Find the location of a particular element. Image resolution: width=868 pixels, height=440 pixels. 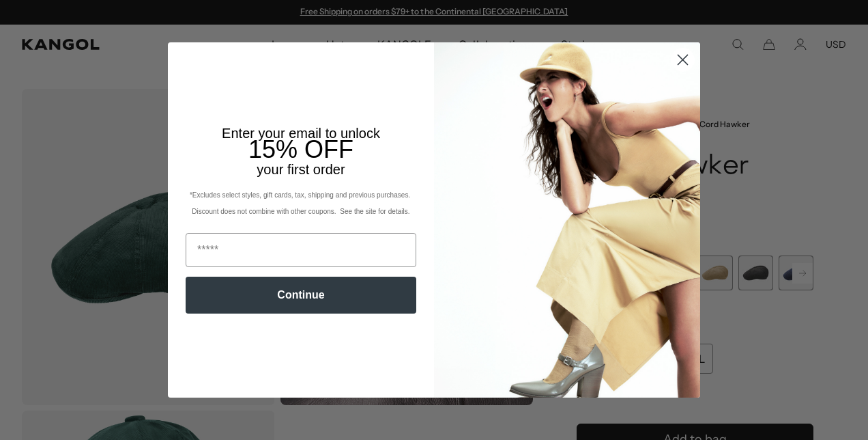

span: Enter your email to unlock is located at coordinates (301, 133).